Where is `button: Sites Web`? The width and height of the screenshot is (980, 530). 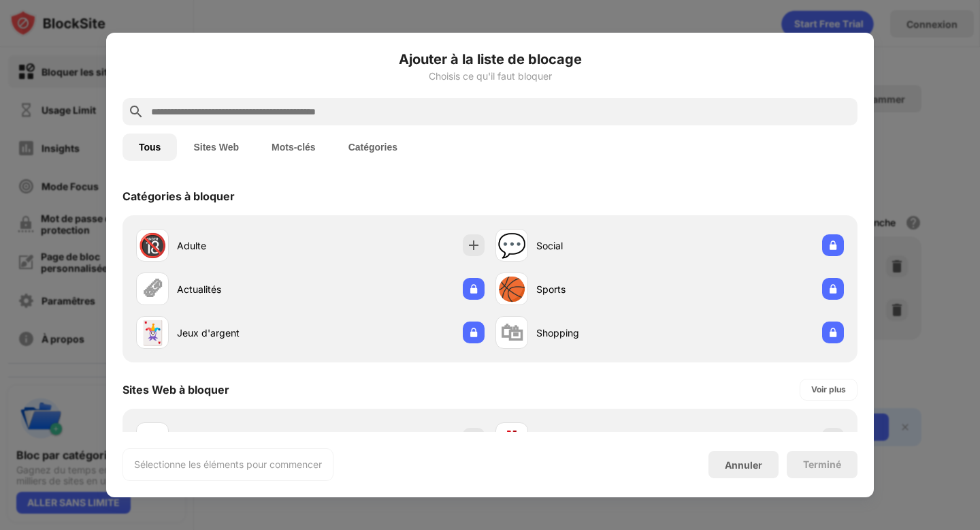
button: Sites Web is located at coordinates (215, 147).